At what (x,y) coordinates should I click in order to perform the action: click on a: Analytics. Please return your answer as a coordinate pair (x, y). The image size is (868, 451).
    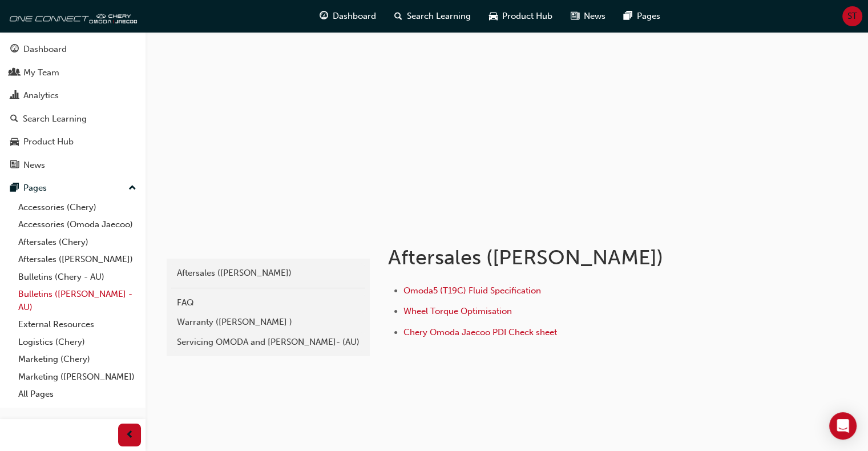
    Looking at the image, I should click on (72, 95).